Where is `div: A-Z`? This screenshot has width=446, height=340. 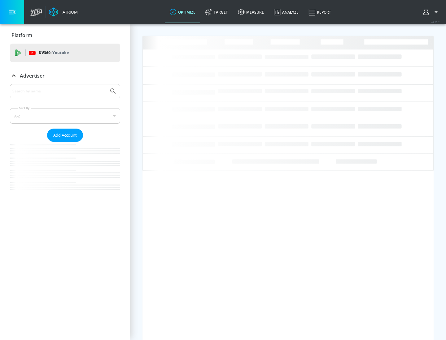
div: A-Z is located at coordinates (65, 116).